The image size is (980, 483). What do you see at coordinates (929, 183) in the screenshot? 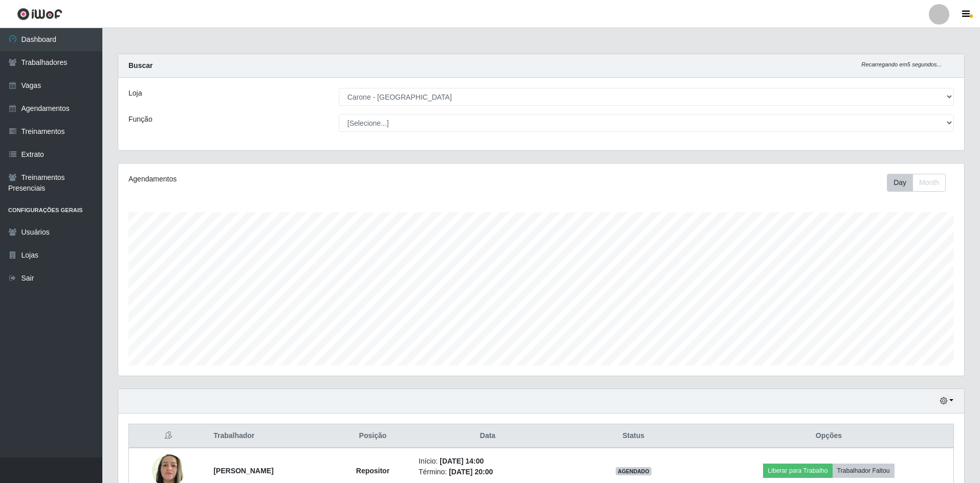
I see `button: Month` at bounding box center [929, 183].